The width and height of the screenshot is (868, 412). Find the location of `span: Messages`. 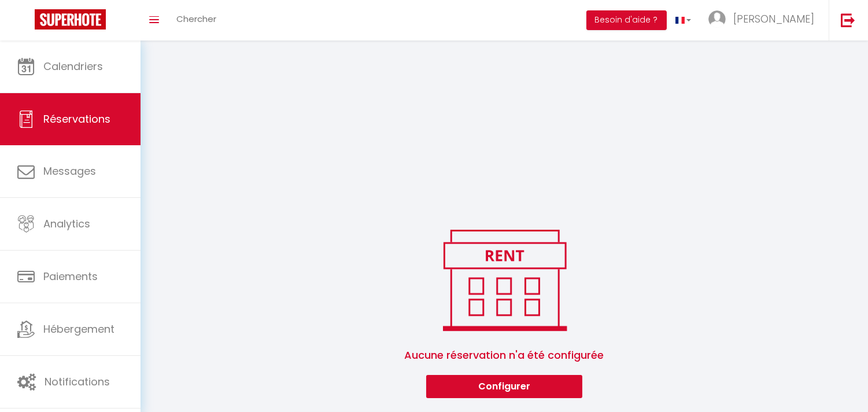

span: Messages is located at coordinates (70, 171).